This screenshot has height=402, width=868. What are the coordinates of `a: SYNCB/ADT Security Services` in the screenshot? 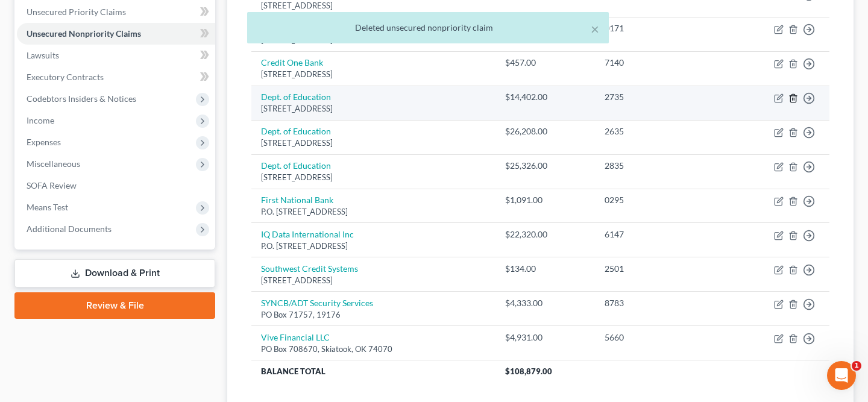 It's located at (318, 302).